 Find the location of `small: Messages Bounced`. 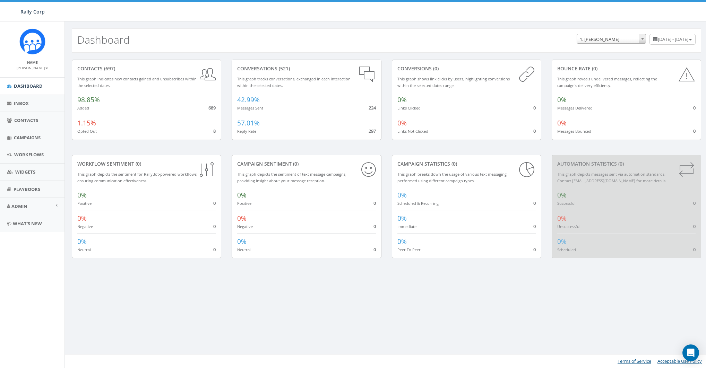

small: Messages Bounced is located at coordinates (575, 131).